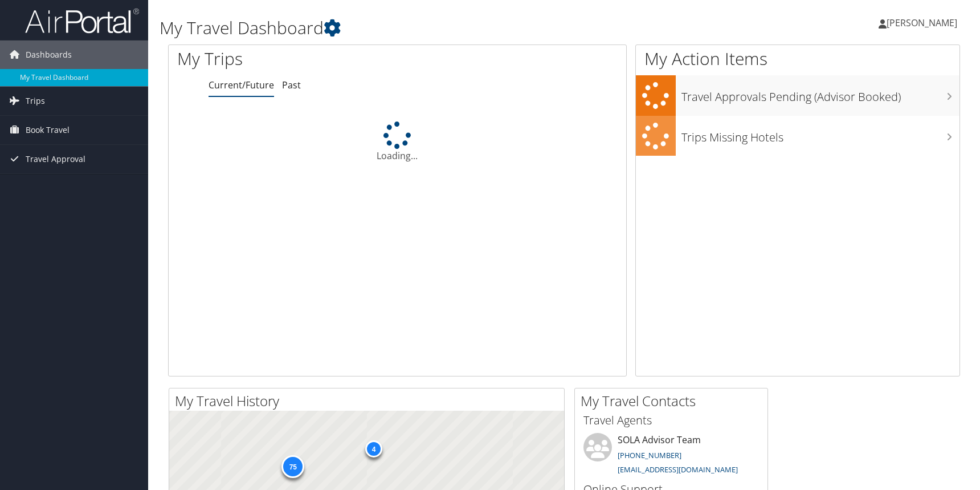 The height and width of the screenshot is (490, 980). Describe the element at coordinates (49, 55) in the screenshot. I see `span: Dashboards` at that location.